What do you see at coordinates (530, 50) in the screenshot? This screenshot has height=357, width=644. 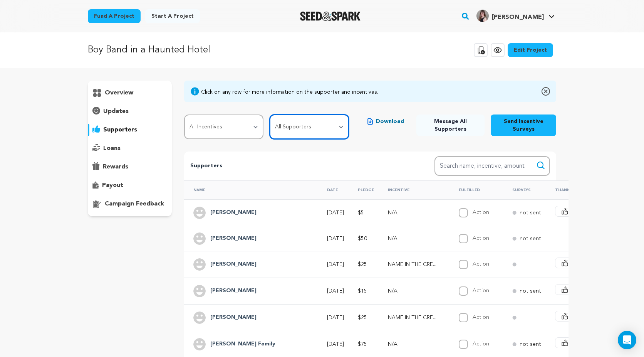 I see `a: Edit Project` at bounding box center [530, 50].